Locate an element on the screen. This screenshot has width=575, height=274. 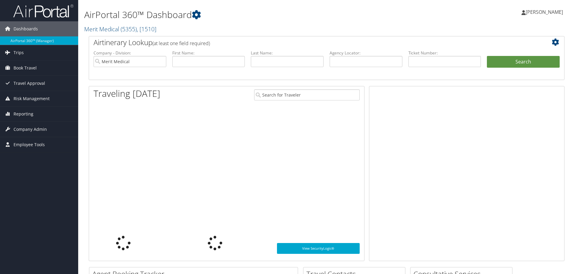
h2: Airtinerary Lookup is located at coordinates (307, 42).